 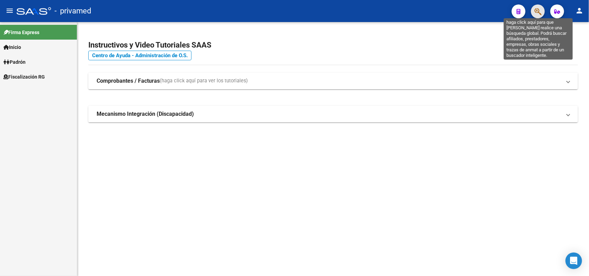 I want to click on mat-expansion-panel-header: Comprobantes / Facturas(haga click aquí para ver los tutoriales), so click(x=333, y=81).